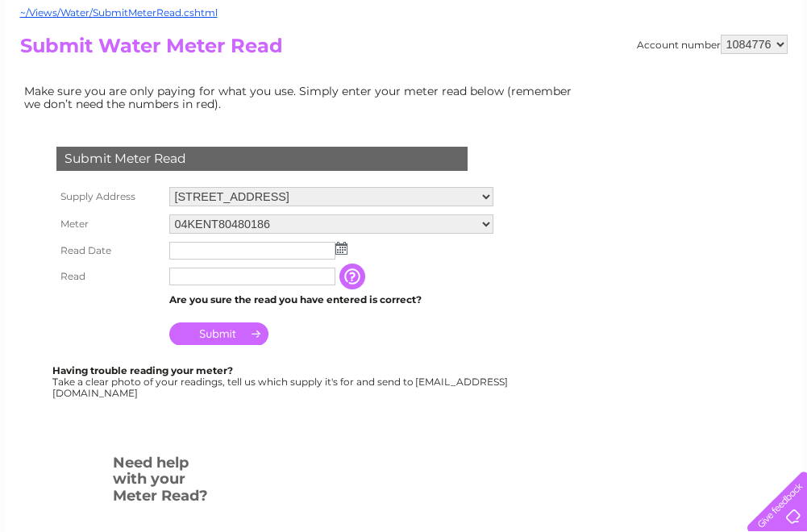  I want to click on b: Having trouble reading your meter?, so click(143, 370).